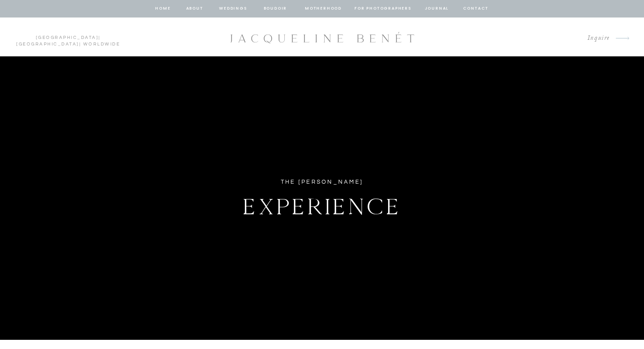 The image size is (644, 349). What do you see at coordinates (476, 9) in the screenshot?
I see `a: contact` at bounding box center [476, 9].